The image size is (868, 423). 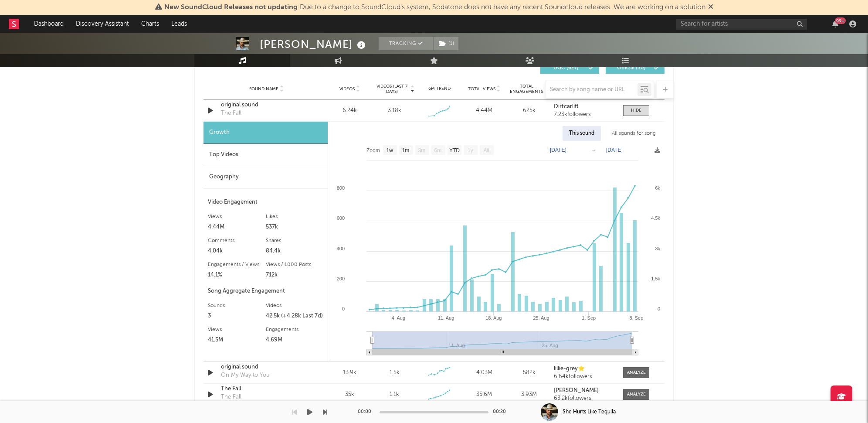 What do you see at coordinates (589, 412) in the screenshot?
I see `div: She Hurts Like Tequila` at bounding box center [589, 412].